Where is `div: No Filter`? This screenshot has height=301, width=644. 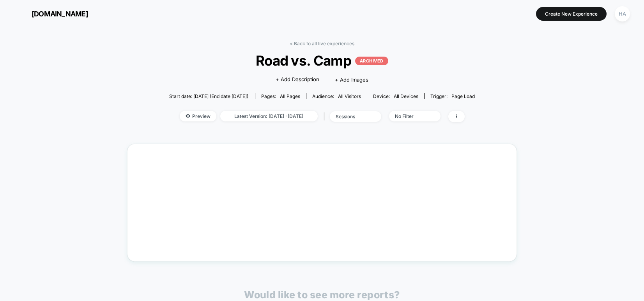
div: No Filter is located at coordinates (411, 116).